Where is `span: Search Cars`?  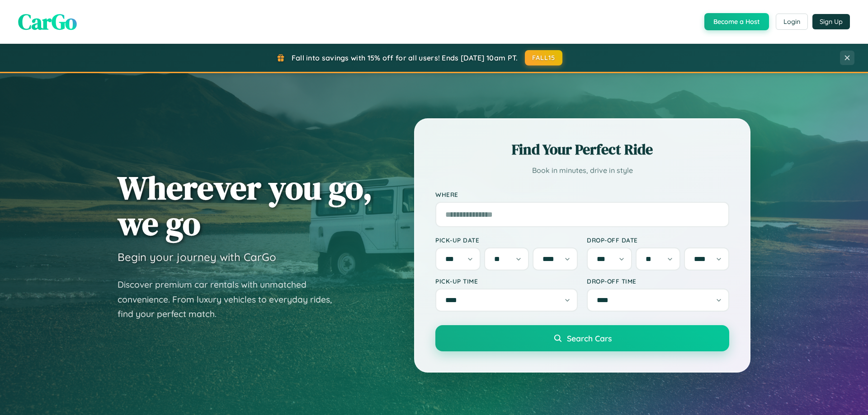
span: Search Cars is located at coordinates (589, 338).